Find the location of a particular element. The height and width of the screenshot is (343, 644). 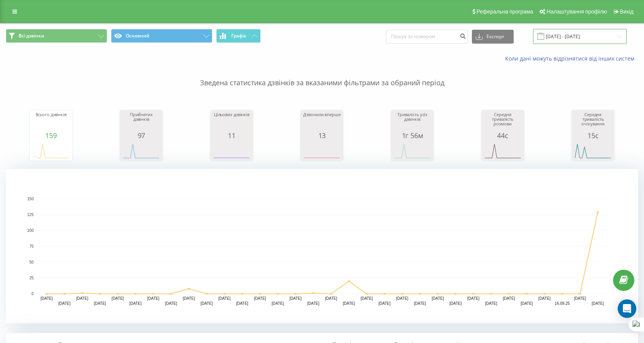

span: Графік is located at coordinates (238, 36).